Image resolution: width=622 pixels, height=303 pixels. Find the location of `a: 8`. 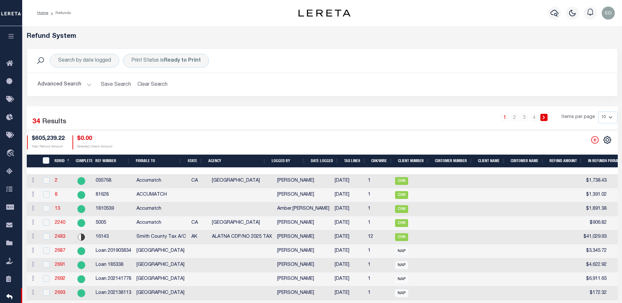

a: 8 is located at coordinates (56, 195).